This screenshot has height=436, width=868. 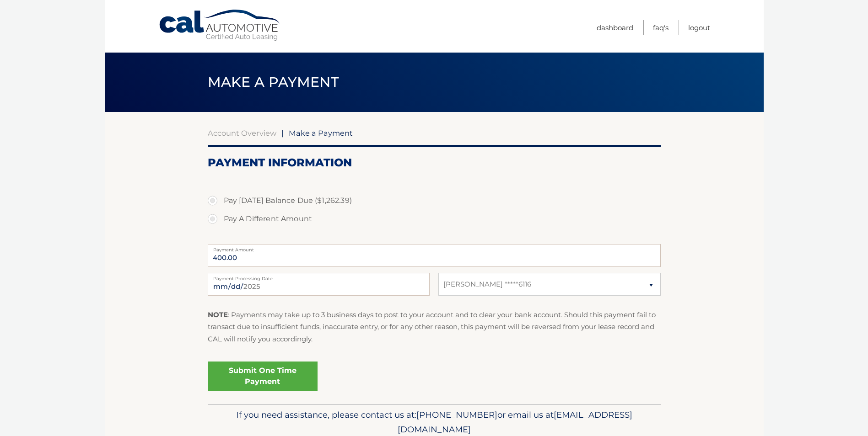 What do you see at coordinates (434, 256) in the screenshot?
I see `input: Payment Amount` at bounding box center [434, 256].